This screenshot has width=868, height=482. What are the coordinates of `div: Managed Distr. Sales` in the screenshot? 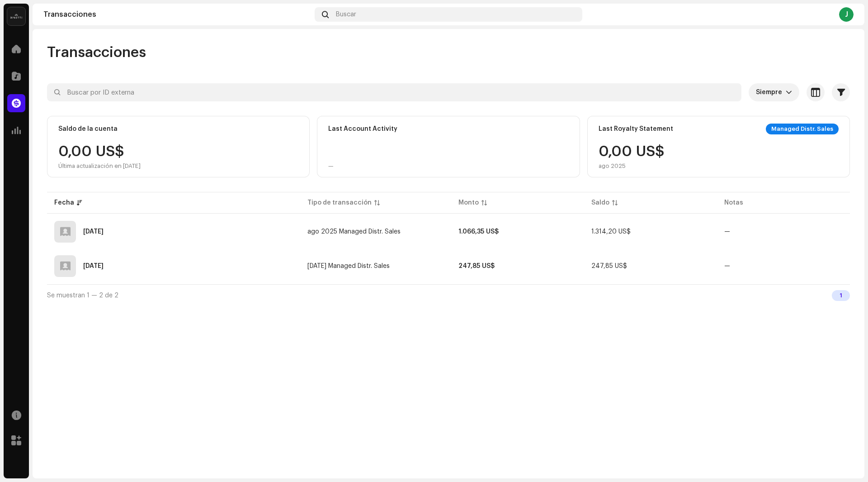 It's located at (802, 129).